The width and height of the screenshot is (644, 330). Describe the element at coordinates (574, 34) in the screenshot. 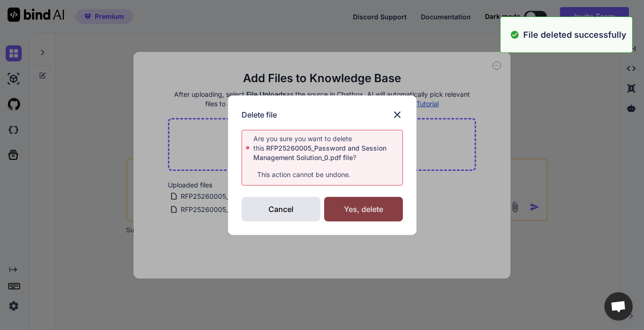

I see `p: File deleted successfully` at that location.